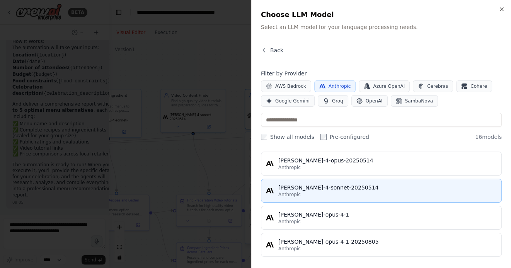  Describe the element at coordinates (488, 137) in the screenshot. I see `span: 16 models` at that location.